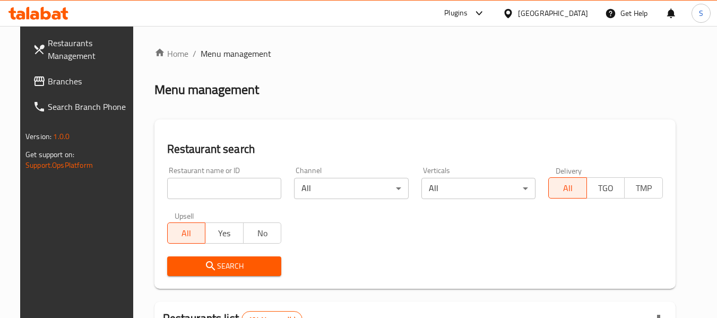 Image resolution: width=717 pixels, height=318 pixels. I want to click on label: Delivery, so click(569, 170).